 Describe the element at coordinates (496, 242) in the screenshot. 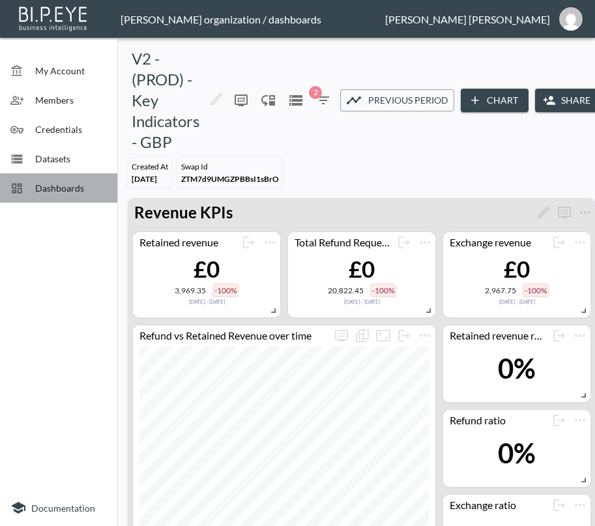

I see `div: Exchange revenue` at that location.